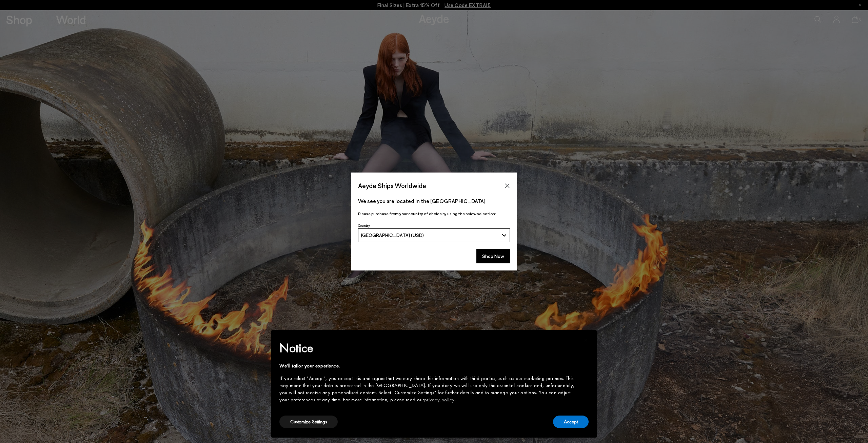 The width and height of the screenshot is (868, 443). What do you see at coordinates (434, 214) in the screenshot?
I see `p: Please purchase from your country of choice by using the below selection:` at bounding box center [434, 214].